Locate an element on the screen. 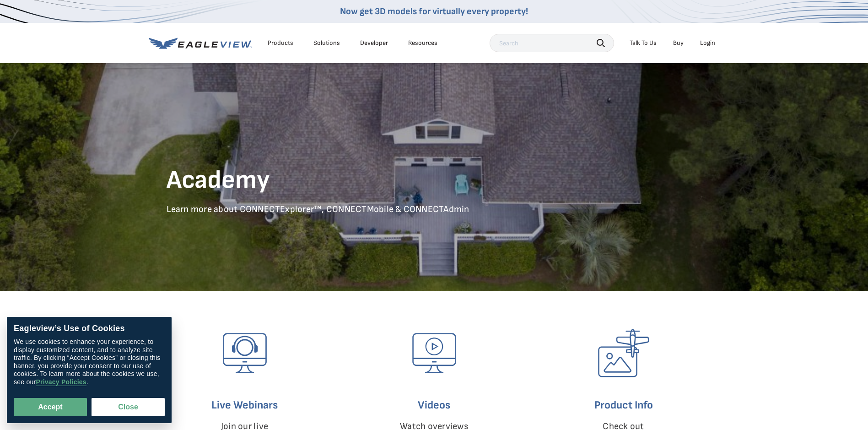 This screenshot has height=430, width=868. div: Solutions is located at coordinates (327, 43).